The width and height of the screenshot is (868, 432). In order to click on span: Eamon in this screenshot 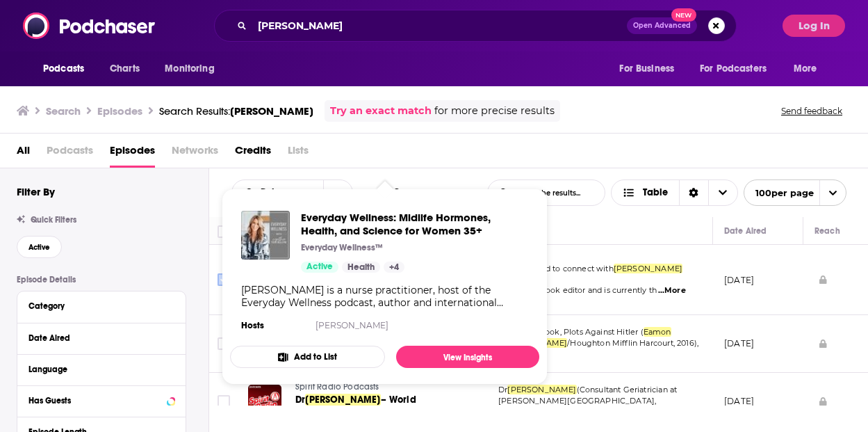, I will do `click(657, 332)`.